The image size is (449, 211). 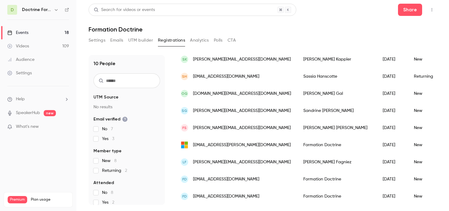 I want to click on span: SK, so click(x=185, y=59).